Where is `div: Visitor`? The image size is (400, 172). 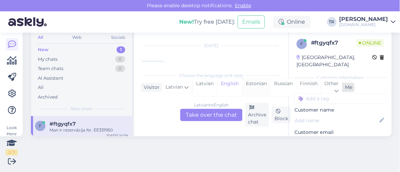 div: Visitor is located at coordinates (150, 87).